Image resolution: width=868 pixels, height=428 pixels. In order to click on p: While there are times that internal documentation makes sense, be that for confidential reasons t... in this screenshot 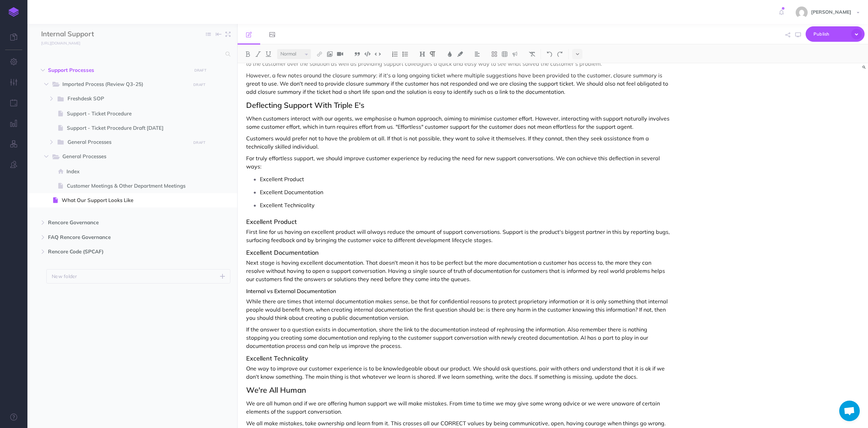, I will do `click(458, 310)`.